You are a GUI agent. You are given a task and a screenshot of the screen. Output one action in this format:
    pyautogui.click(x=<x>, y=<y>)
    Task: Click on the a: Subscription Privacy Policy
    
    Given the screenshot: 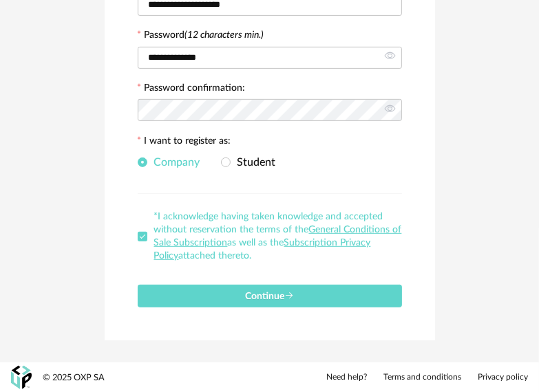 What is the action you would take?
    pyautogui.click(x=262, y=249)
    